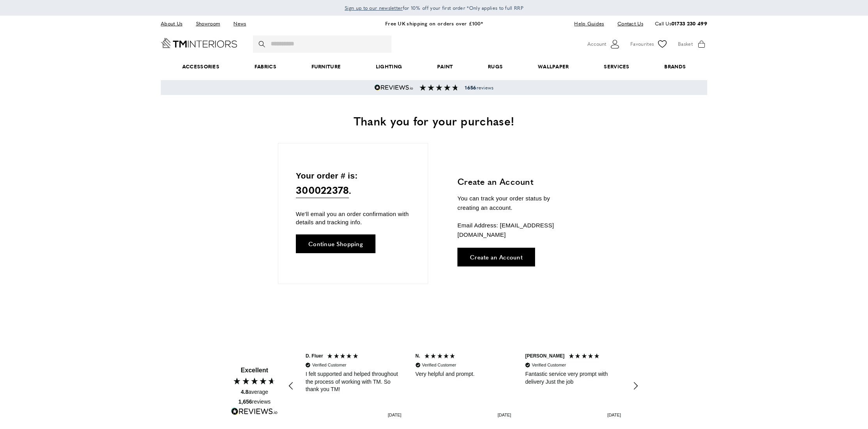  Describe the element at coordinates (649, 44) in the screenshot. I see `a: Favourites` at that location.